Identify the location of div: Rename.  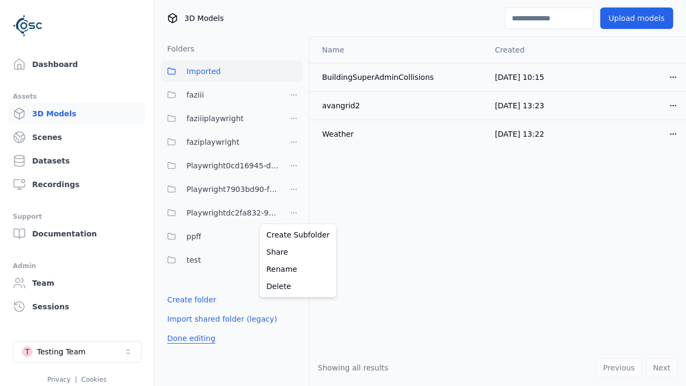
(298, 269).